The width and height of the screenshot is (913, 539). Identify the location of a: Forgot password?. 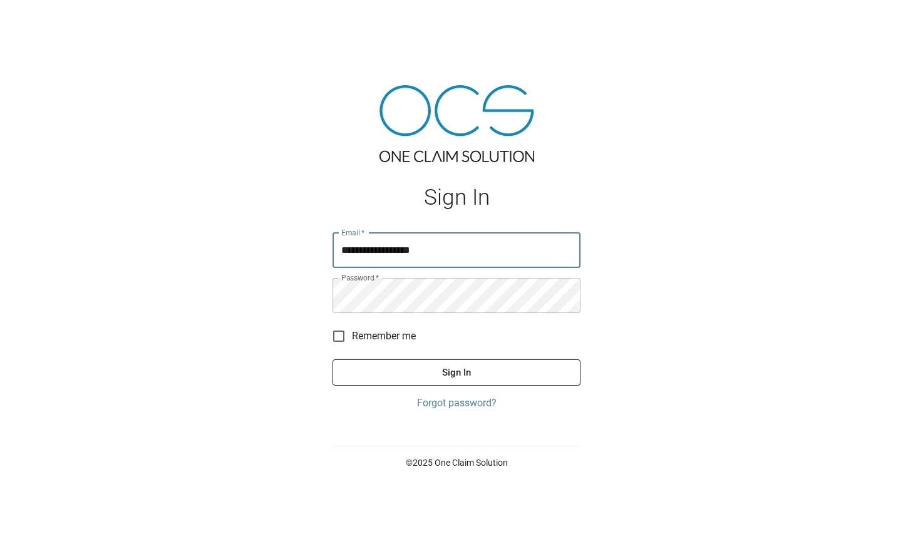
(457, 403).